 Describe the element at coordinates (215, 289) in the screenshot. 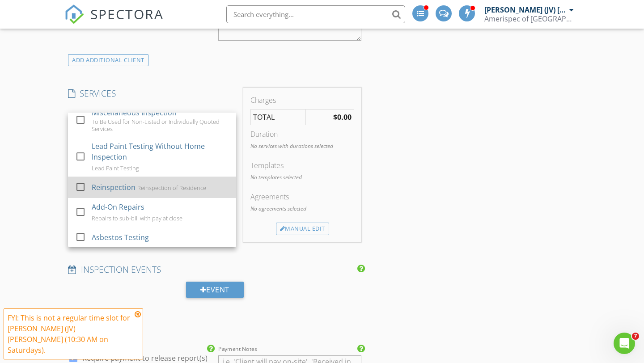

I see `div: Event` at that location.